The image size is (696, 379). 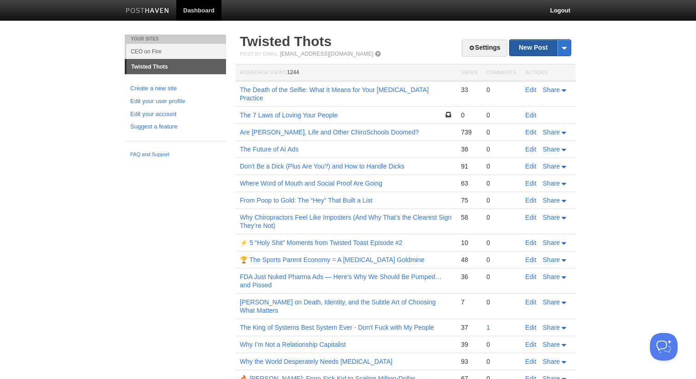 I want to click on a: ⚡ 5 “Holy Shit” Moments from Twisted Toast Episode #2, so click(x=321, y=243).